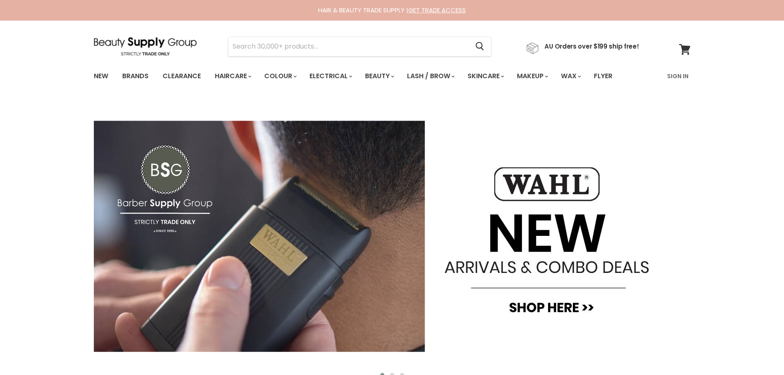 The width and height of the screenshot is (784, 375). I want to click on a: Colour, so click(280, 76).